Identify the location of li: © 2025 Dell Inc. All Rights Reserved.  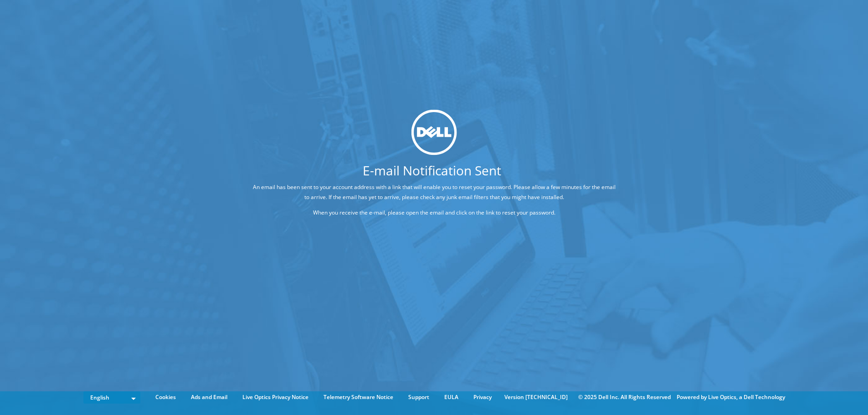
(624, 397).